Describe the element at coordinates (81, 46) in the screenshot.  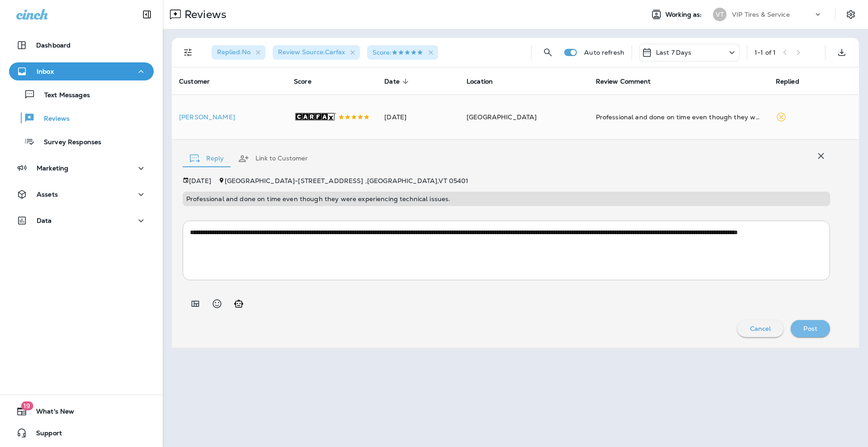
I see `button: Dashboard` at that location.